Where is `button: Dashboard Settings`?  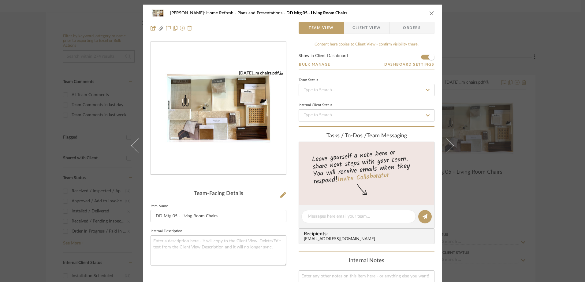
button: Dashboard Settings is located at coordinates (409, 65).